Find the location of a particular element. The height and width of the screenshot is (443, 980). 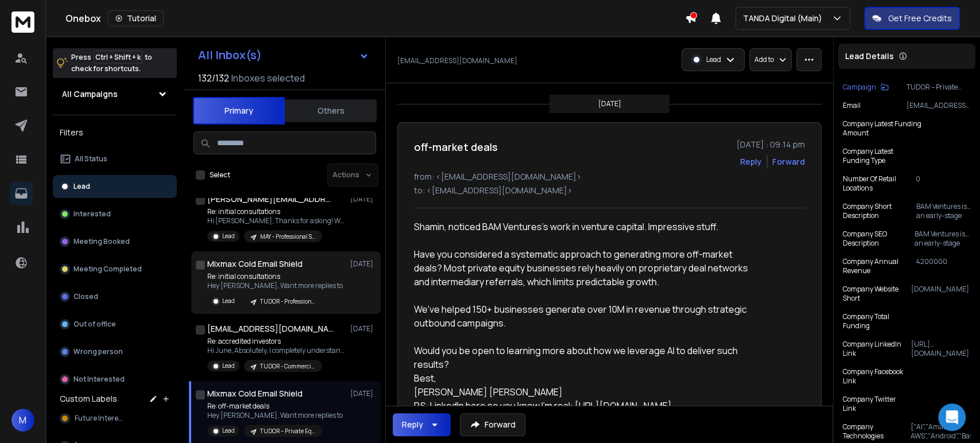

p: 0 is located at coordinates (943, 184).